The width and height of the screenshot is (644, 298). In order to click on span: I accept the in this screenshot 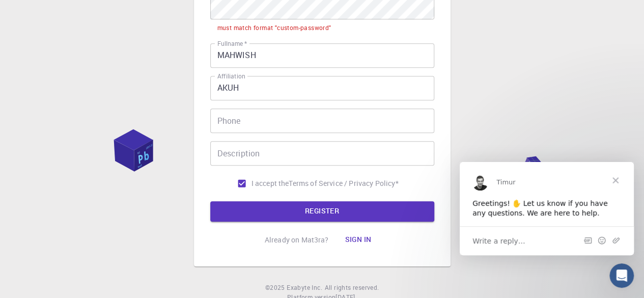, I will do `click(271, 183)`.